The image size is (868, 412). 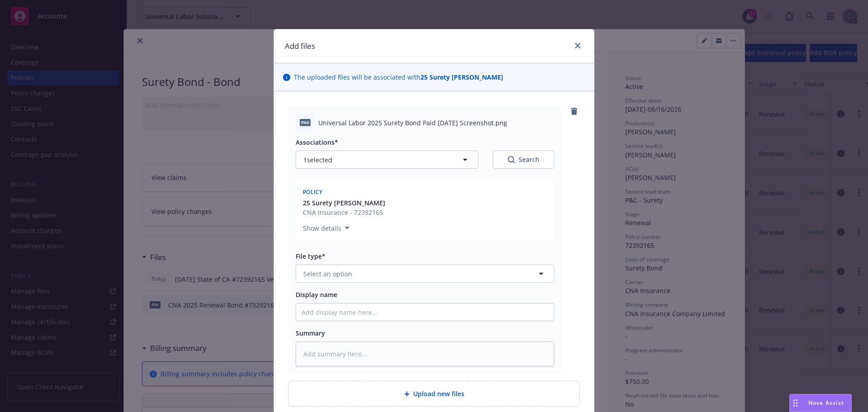 What do you see at coordinates (826, 402) in the screenshot?
I see `span: Nova Assist` at bounding box center [826, 402].